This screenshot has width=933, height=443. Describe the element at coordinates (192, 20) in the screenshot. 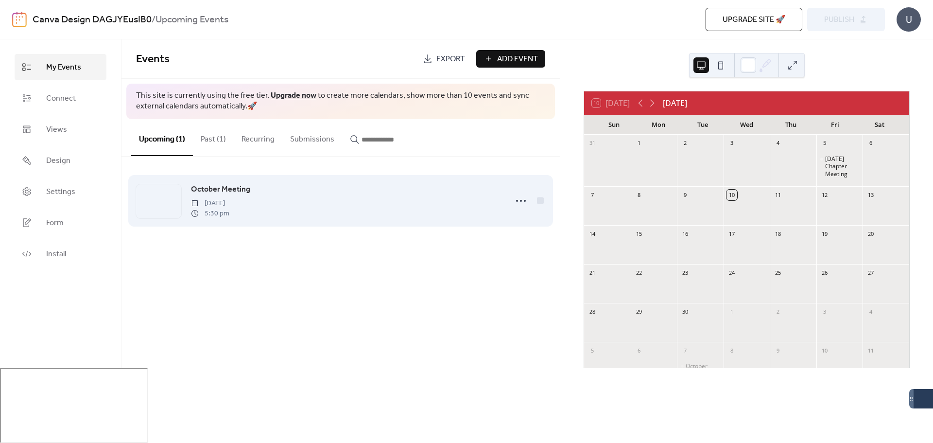

I see `b: Upcoming Events` at that location.